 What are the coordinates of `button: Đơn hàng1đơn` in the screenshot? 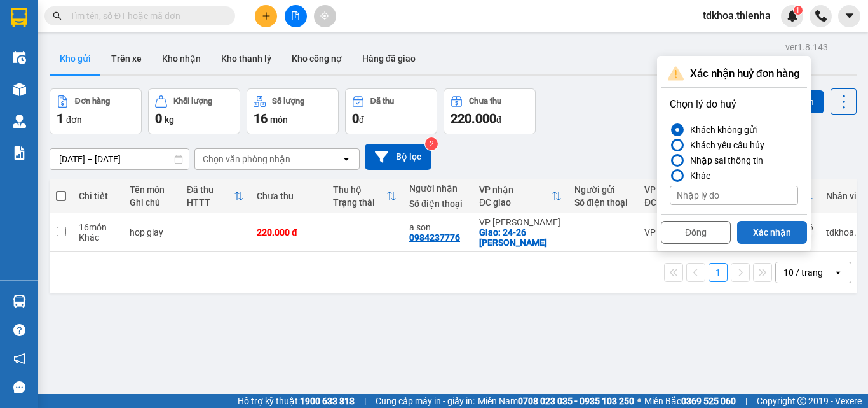 It's located at (96, 111).